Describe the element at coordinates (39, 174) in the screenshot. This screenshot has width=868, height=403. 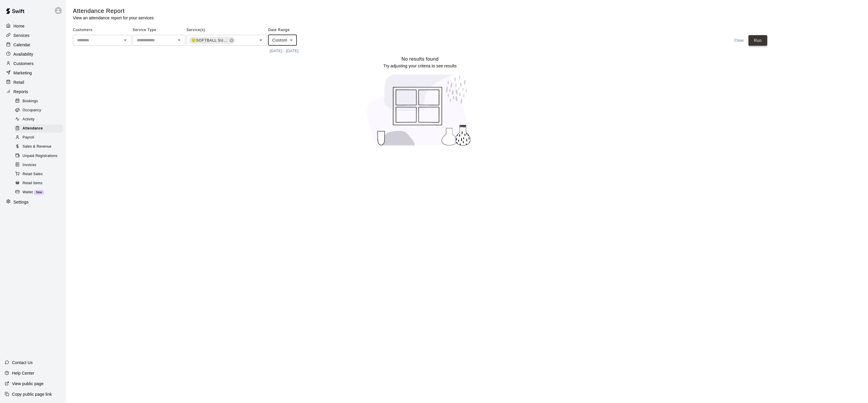
I see `div: Retail Sales` at that location.